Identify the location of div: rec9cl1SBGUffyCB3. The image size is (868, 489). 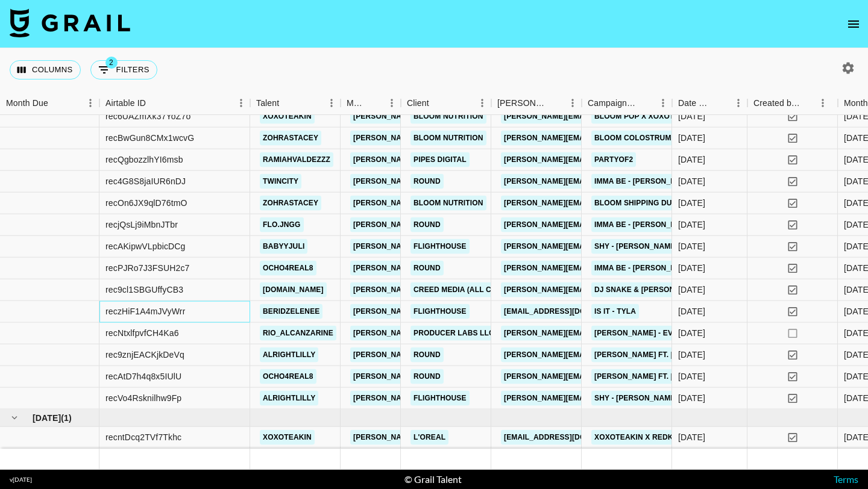
(144, 290).